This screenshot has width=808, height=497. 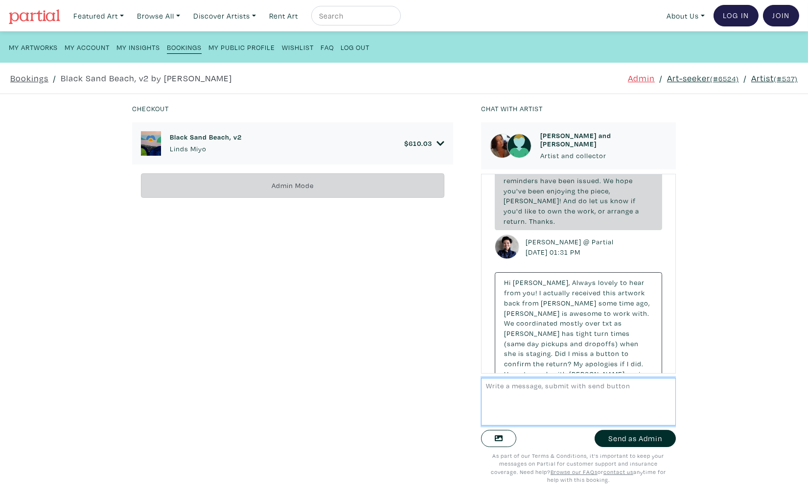 I want to click on span: did., so click(x=637, y=363).